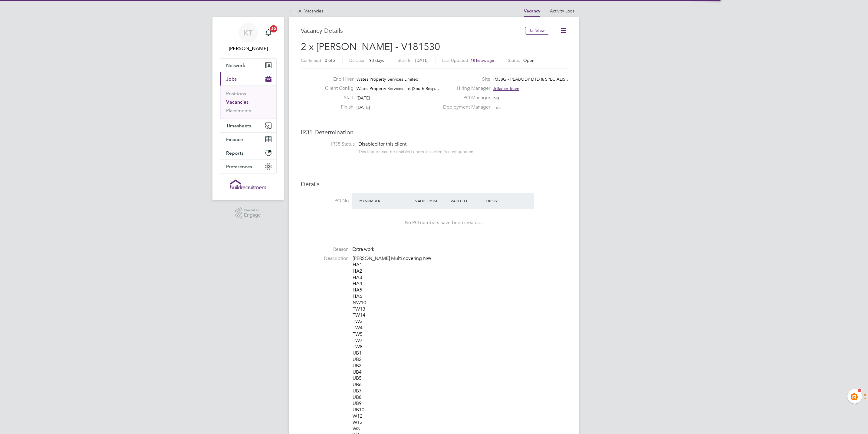  What do you see at coordinates (363, 249) in the screenshot?
I see `span: Extra work` at bounding box center [363, 249].